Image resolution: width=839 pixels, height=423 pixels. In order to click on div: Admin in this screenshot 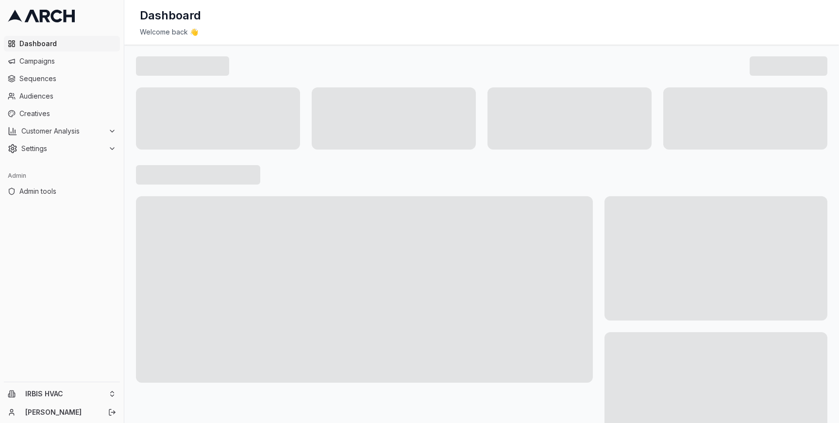, I will do `click(62, 176)`.